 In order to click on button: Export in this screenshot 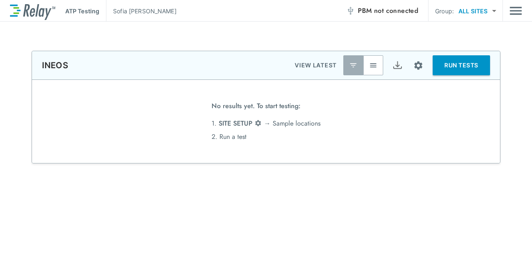, I will do `click(397, 65)`.